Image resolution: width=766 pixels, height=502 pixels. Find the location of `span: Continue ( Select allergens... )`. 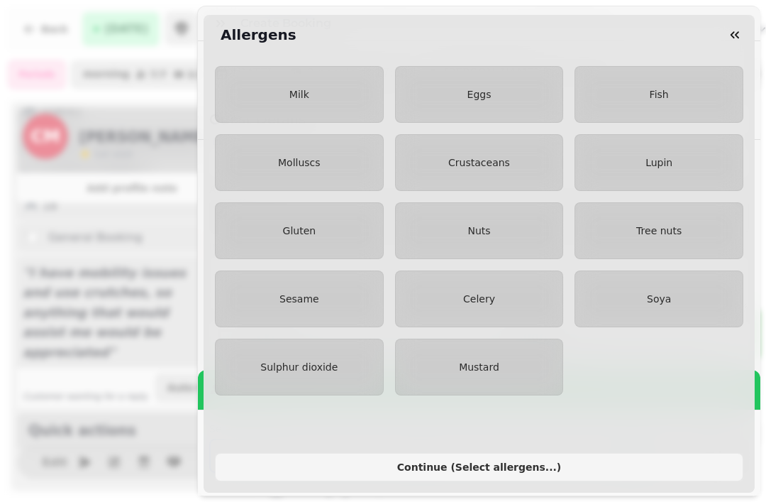

span: Continue ( Select allergens... ) is located at coordinates (479, 467).